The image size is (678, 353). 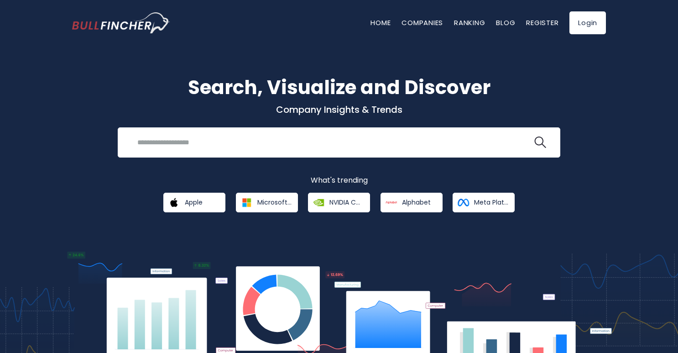 I want to click on img: search icon, so click(x=541, y=142).